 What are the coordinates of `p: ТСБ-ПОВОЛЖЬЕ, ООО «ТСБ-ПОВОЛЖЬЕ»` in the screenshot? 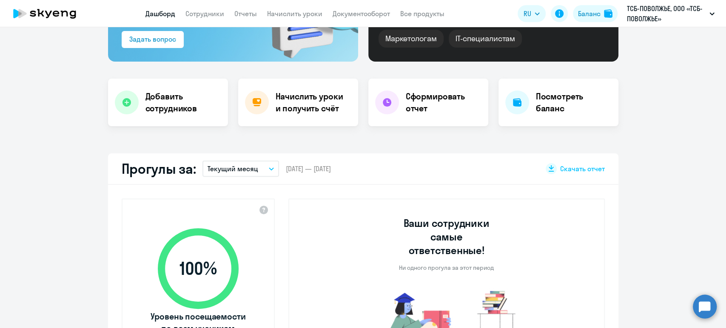 It's located at (666, 14).